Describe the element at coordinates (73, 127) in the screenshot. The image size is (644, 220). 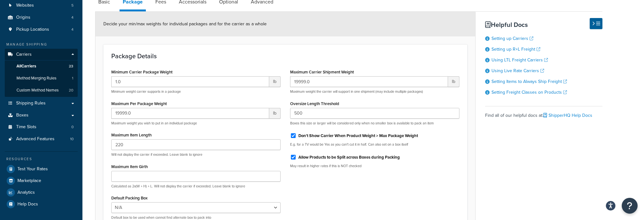
I see `span: 0` at that location.